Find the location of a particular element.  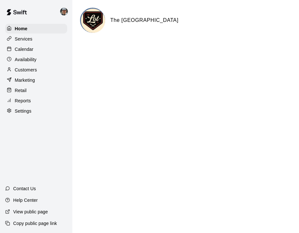

div: Marketing is located at coordinates (36, 80).